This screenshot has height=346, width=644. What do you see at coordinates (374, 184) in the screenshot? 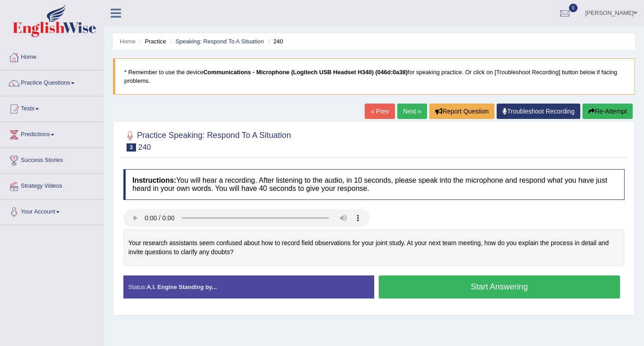
I see `h4: You will hear a recording. After listening to the audio, in 10 seconds, please speak into the mic...` at bounding box center [374, 184].